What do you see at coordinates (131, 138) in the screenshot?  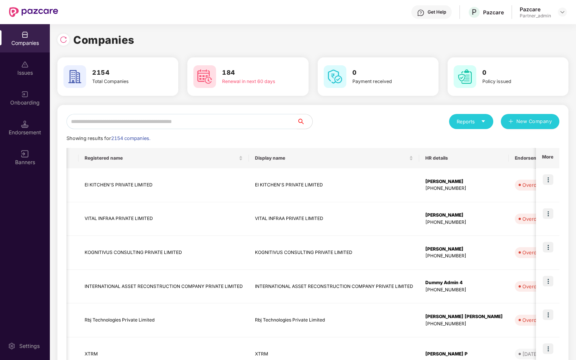 I see `span: 2154 companies.` at bounding box center [131, 138].